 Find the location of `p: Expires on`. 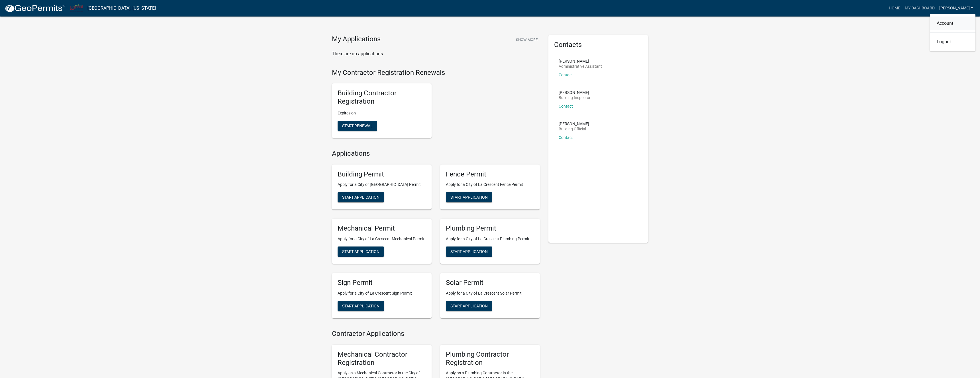

p: Expires on is located at coordinates (382, 113).